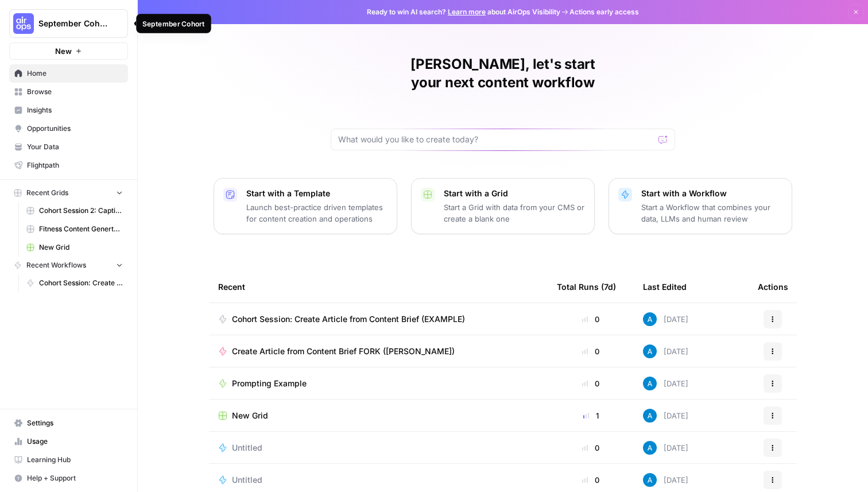  What do you see at coordinates (68, 478) in the screenshot?
I see `button: Help + Support` at bounding box center [68, 478].